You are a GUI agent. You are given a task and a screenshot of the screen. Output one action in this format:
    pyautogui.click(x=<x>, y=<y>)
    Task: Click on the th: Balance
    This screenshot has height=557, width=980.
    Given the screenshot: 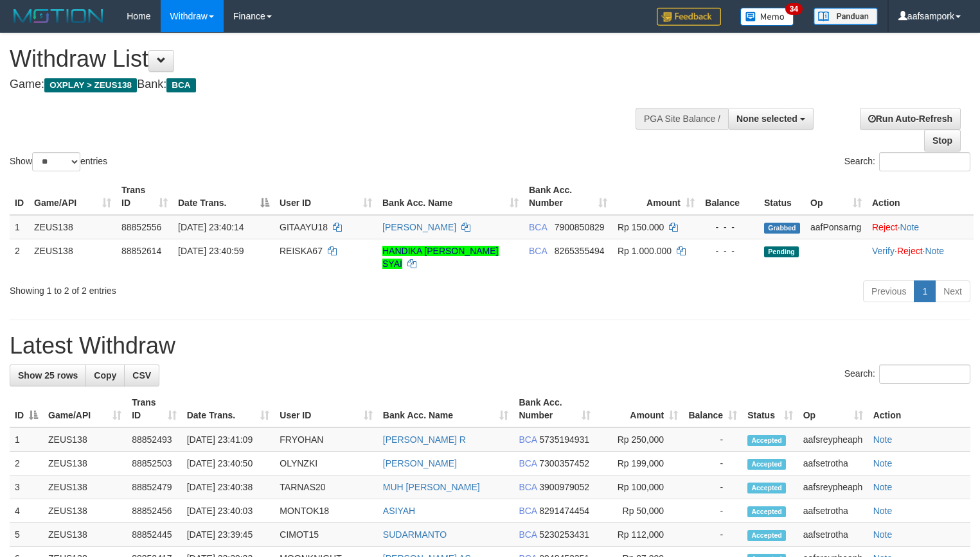 What is the action you would take?
    pyautogui.click(x=730, y=196)
    